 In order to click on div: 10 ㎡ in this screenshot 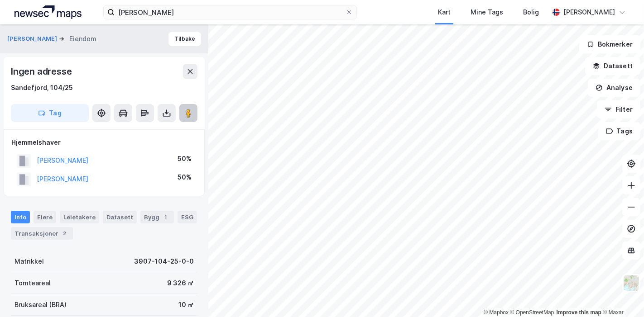, I will do `click(186, 305)`.